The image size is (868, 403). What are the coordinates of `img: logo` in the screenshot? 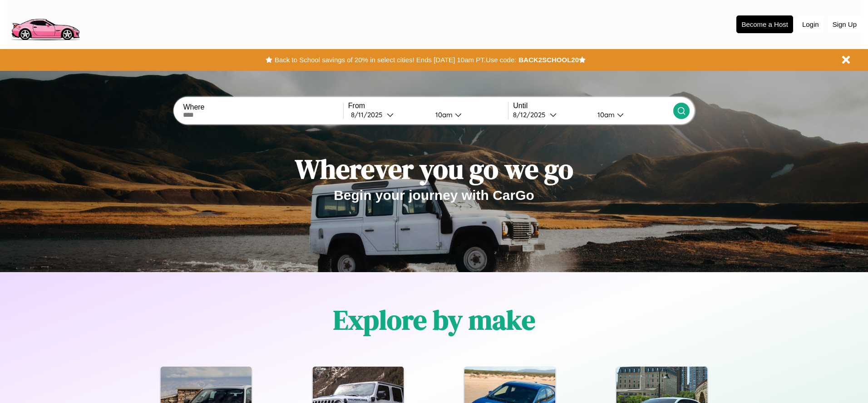 It's located at (45, 24).